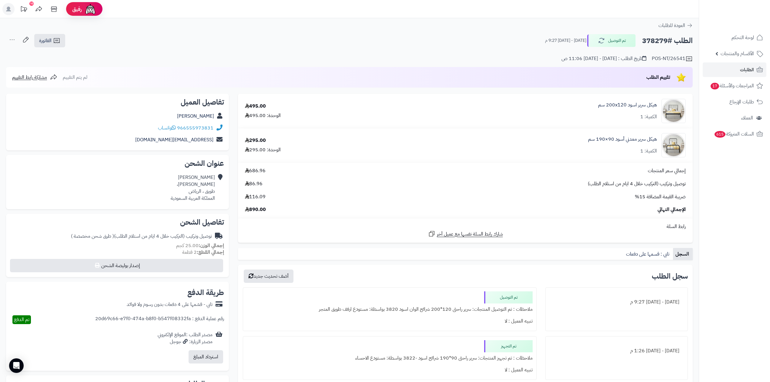 The image size is (770, 382). What do you see at coordinates (116, 265) in the screenshot?
I see `button: إصدار بوليصة الشحن` at bounding box center [116, 265].